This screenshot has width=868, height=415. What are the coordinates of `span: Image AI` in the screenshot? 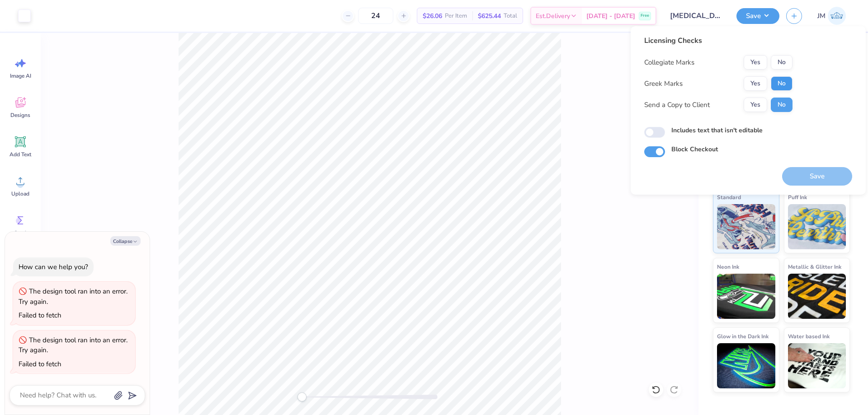 It's located at (20, 76).